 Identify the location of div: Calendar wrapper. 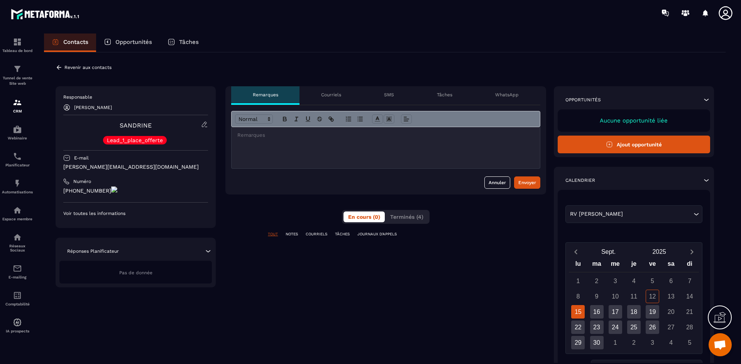
(633, 304).